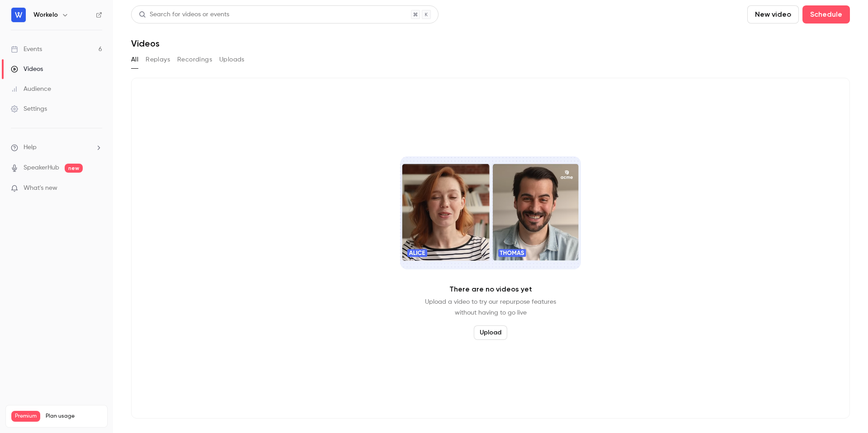  Describe the element at coordinates (490, 332) in the screenshot. I see `button: Upload` at that location.